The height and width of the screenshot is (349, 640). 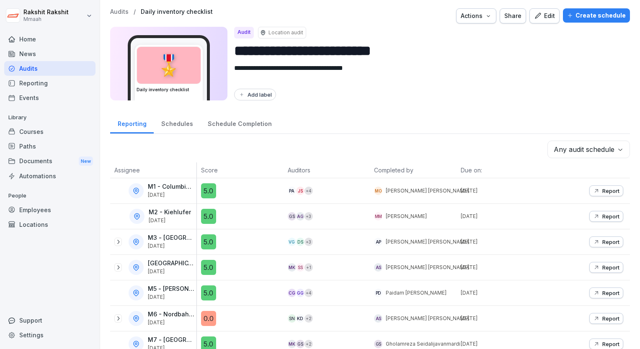 I want to click on a: Locations, so click(x=50, y=224).